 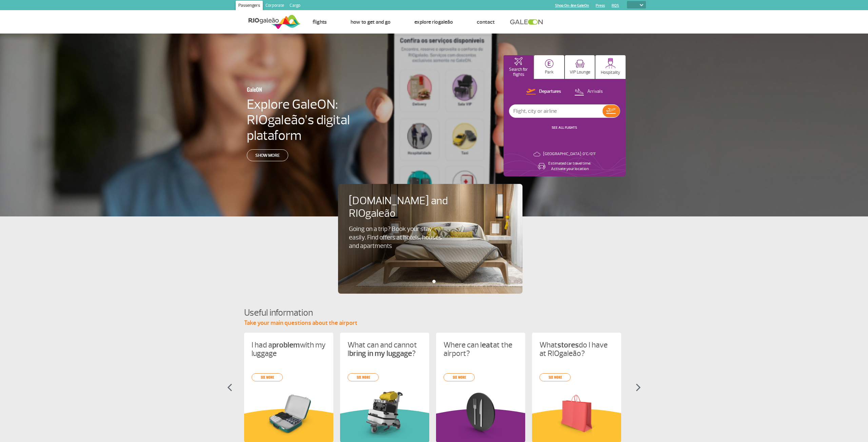 What do you see at coordinates (595, 91) in the screenshot?
I see `p: Arrivals` at bounding box center [595, 91].